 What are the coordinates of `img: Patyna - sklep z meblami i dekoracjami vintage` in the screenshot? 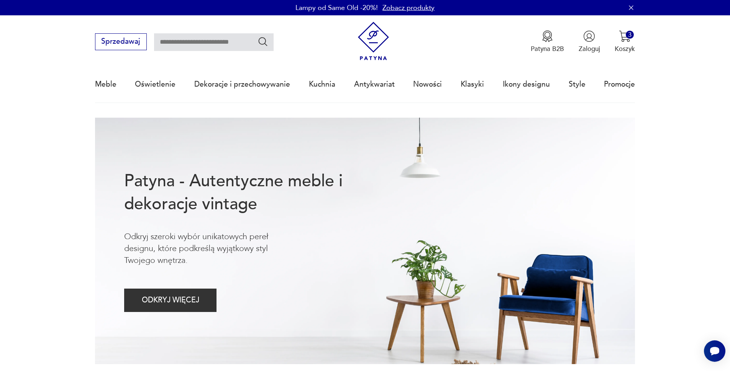 It's located at (373, 41).